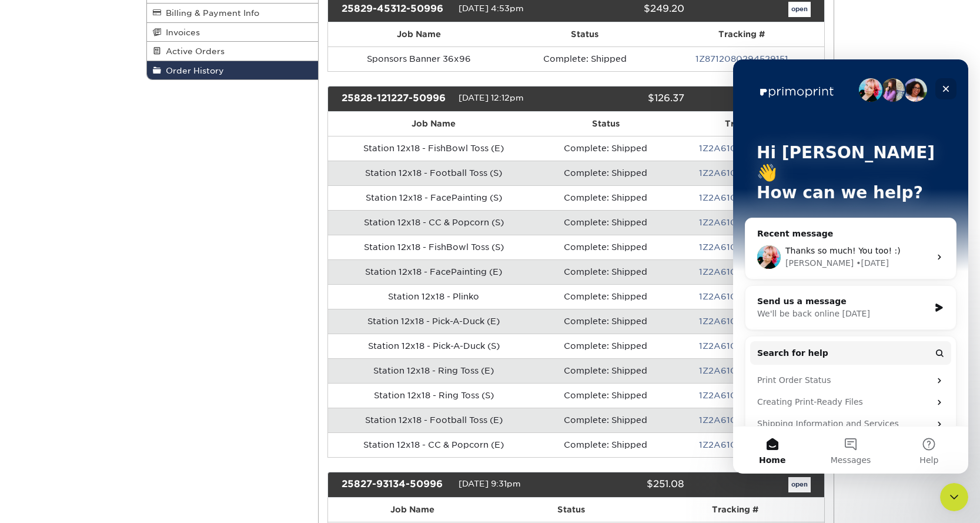 The height and width of the screenshot is (523, 980). Describe the element at coordinates (183, 30) in the screenshot. I see `img: Profile image for Avery` at that location.